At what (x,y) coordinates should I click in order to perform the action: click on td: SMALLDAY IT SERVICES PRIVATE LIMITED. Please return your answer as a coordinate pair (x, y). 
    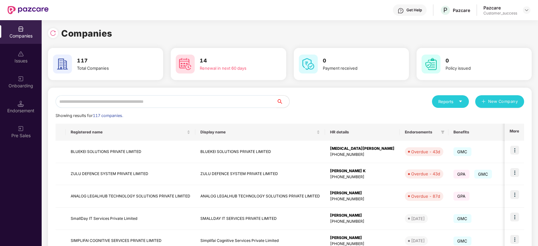
    Looking at the image, I should click on (260, 219).